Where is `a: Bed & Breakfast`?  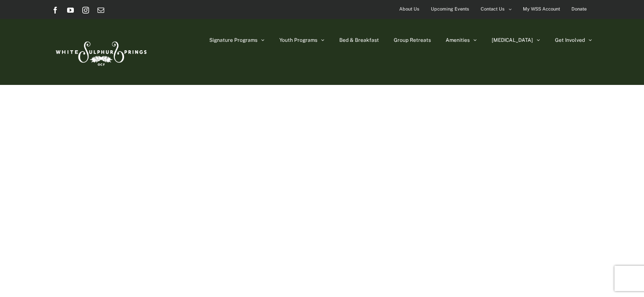 a: Bed & Breakfast is located at coordinates (359, 40).